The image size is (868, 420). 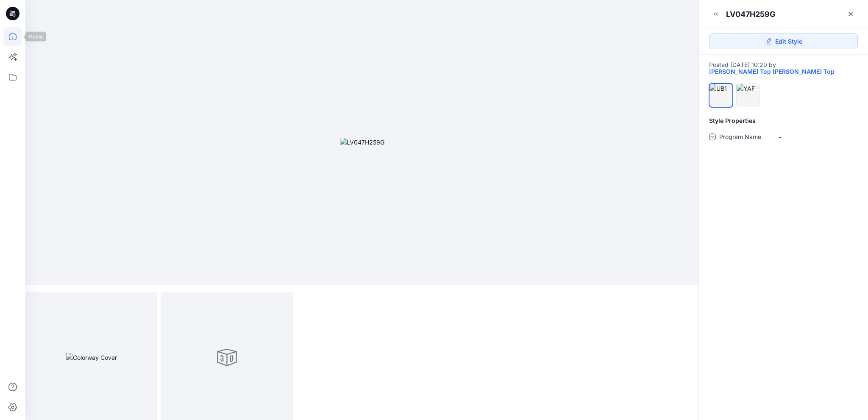 What do you see at coordinates (721, 95) in the screenshot?
I see `div: UB1` at bounding box center [721, 95].